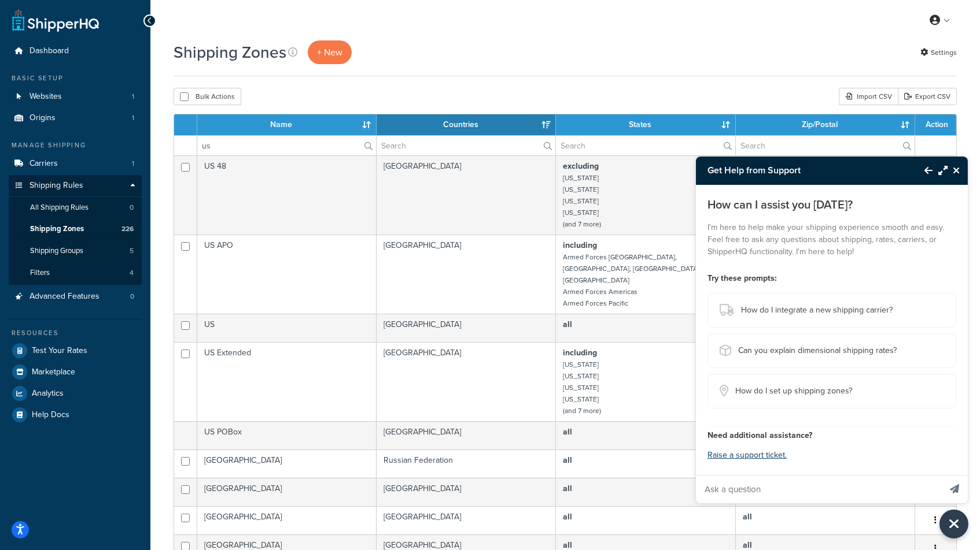 Image resolution: width=980 pixels, height=550 pixels. Describe the element at coordinates (131, 273) in the screenshot. I see `span: 4` at that location.